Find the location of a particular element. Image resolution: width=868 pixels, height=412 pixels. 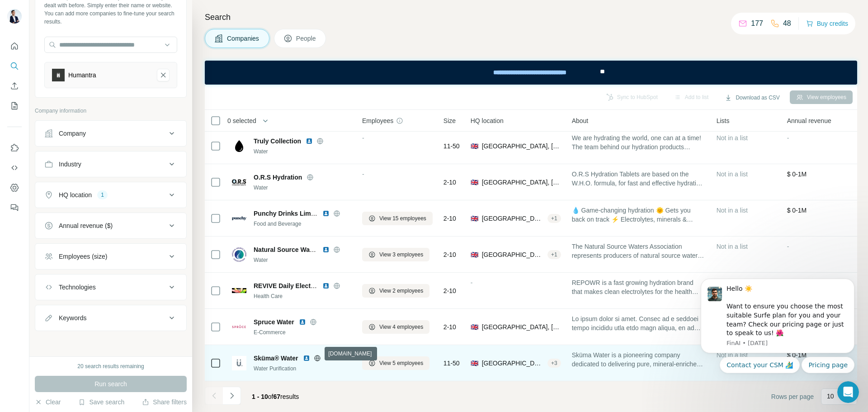

p: Message from FinAI, sent 30w ago is located at coordinates (100, 76).